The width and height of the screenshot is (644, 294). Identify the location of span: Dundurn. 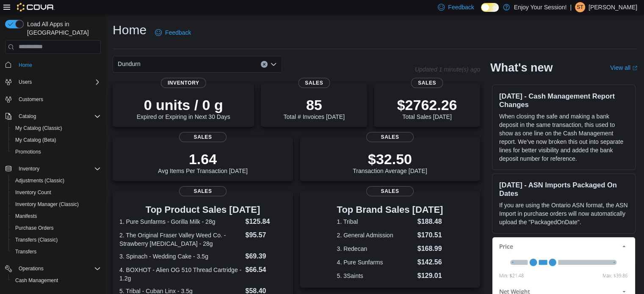
(129, 64).